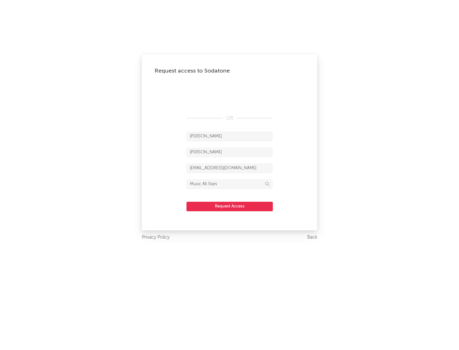 Image resolution: width=459 pixels, height=350 pixels. I want to click on a: Privacy Policy, so click(155, 238).